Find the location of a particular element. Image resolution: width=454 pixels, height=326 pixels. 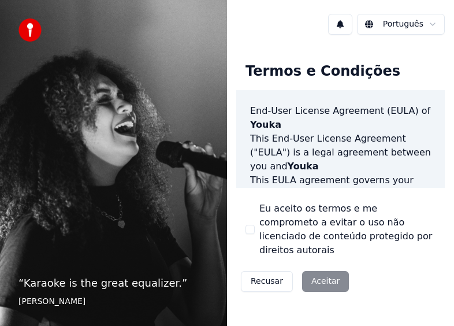

label: Eu aceito os termos e me comprometo a evitar o uso não licenciado de conteúdo protegido por direi... is located at coordinates (347, 229).